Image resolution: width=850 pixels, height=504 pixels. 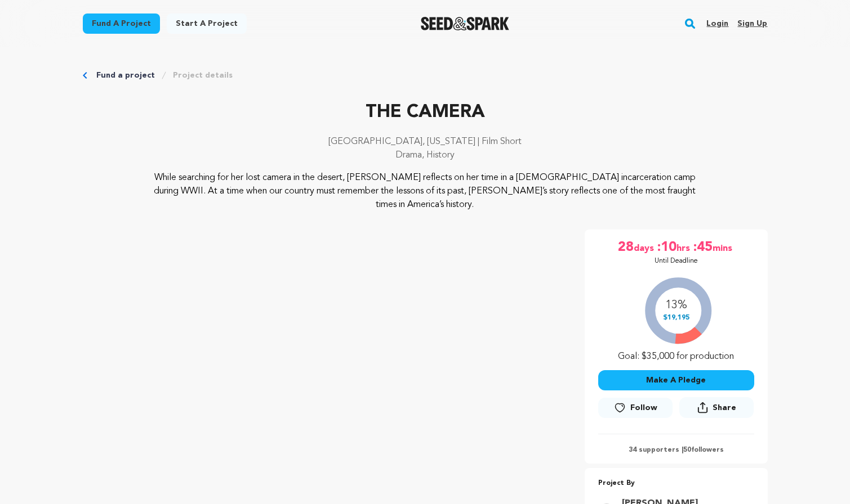 I want to click on div: Breadcrumb, so click(x=425, y=75).